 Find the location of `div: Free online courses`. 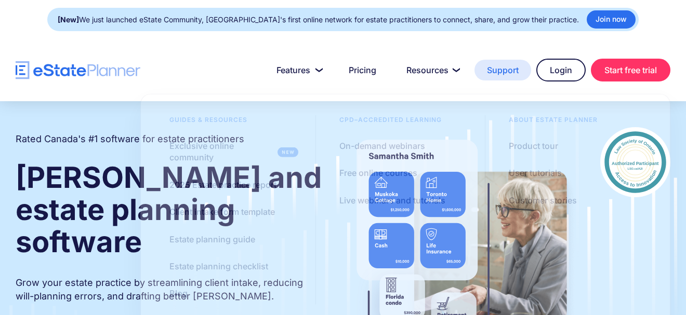

div: Free online courses is located at coordinates (378, 173).